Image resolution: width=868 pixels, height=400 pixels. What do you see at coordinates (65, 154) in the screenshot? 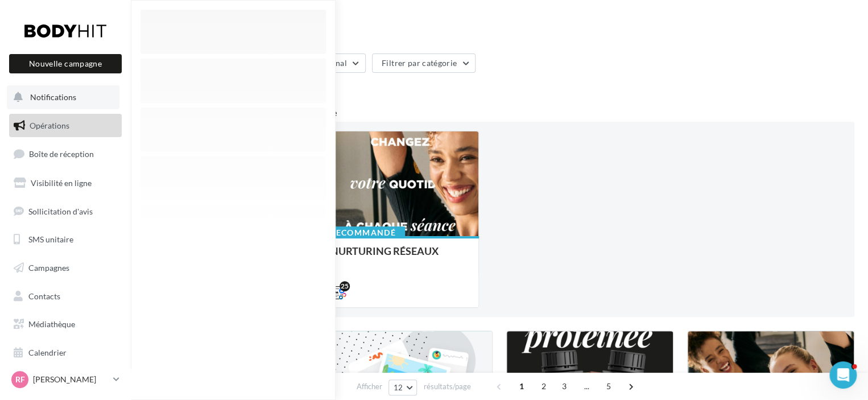
I see `a: Boîte de réception` at bounding box center [65, 154].